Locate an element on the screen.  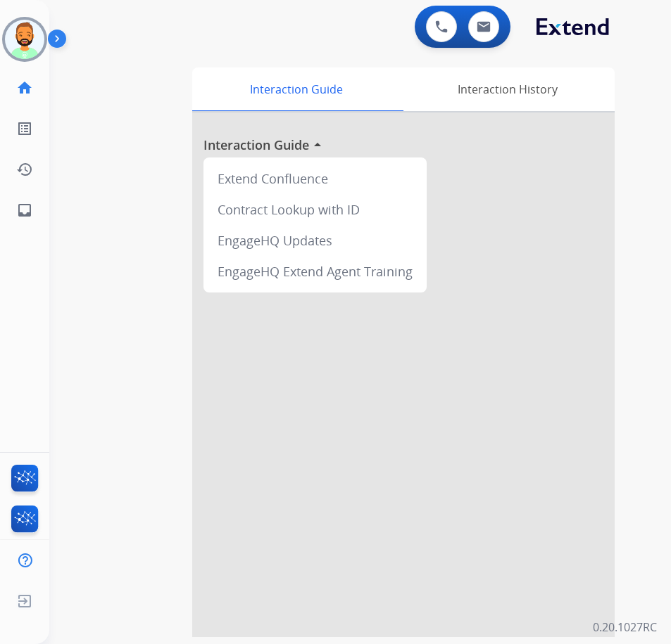
img: avatar is located at coordinates (24, 40).